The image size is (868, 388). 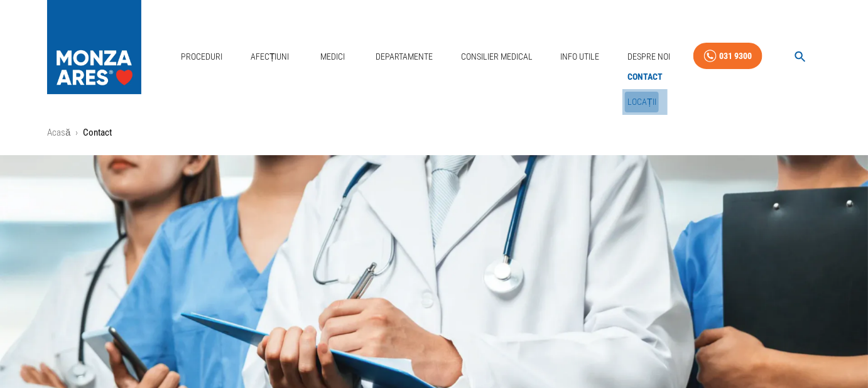 What do you see at coordinates (728, 56) in the screenshot?
I see `a: 031 9300` at bounding box center [728, 56].